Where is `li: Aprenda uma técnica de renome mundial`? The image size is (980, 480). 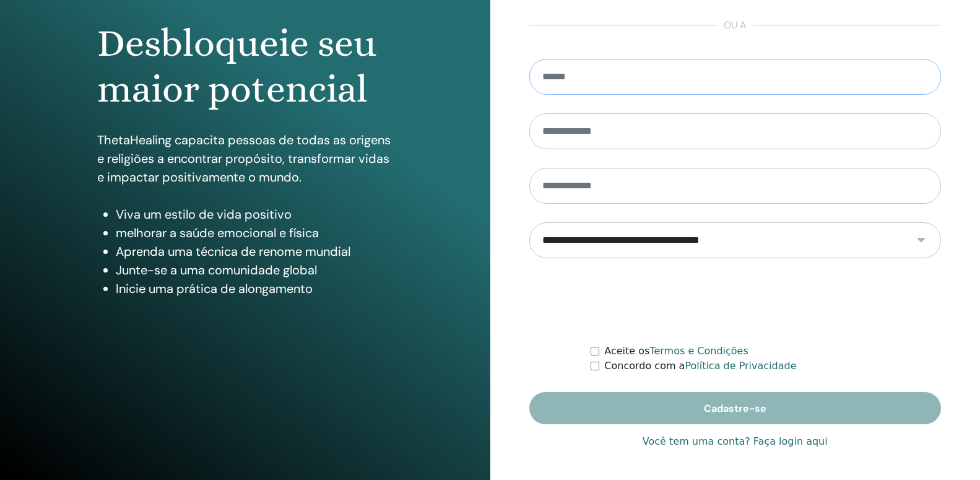
li: Aprenda uma técnica de renome mundial is located at coordinates (255, 251).